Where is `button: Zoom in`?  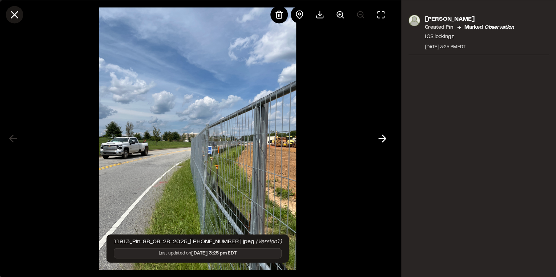
button: Zoom in is located at coordinates (340, 15).